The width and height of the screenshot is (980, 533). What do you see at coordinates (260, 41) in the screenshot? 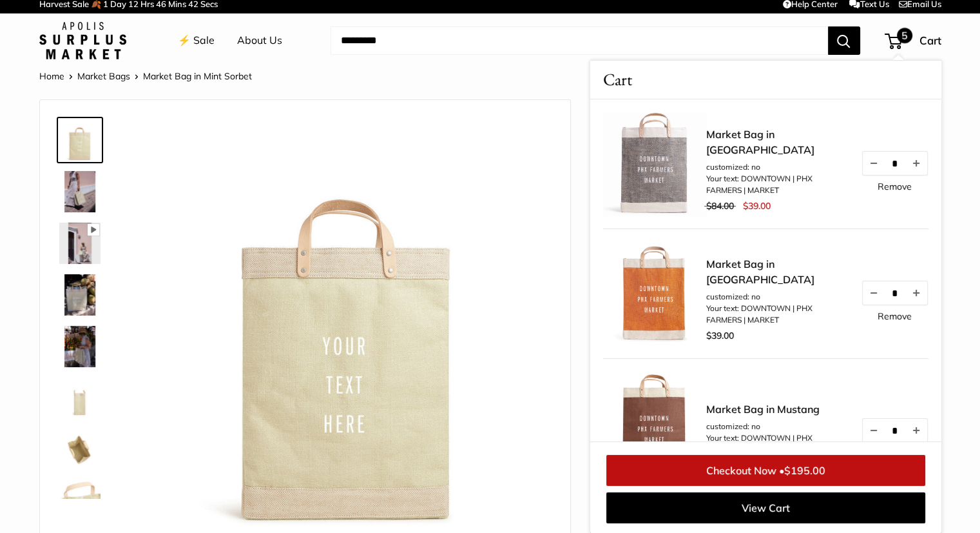
I see `a: About Us` at bounding box center [260, 41].